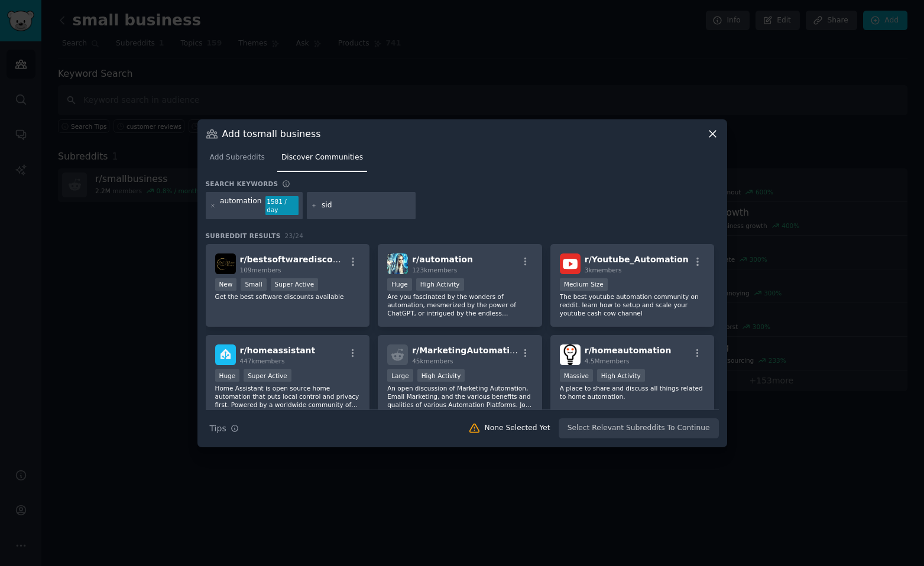  Describe the element at coordinates (583, 284) in the screenshot. I see `div: Medium Size` at that location.